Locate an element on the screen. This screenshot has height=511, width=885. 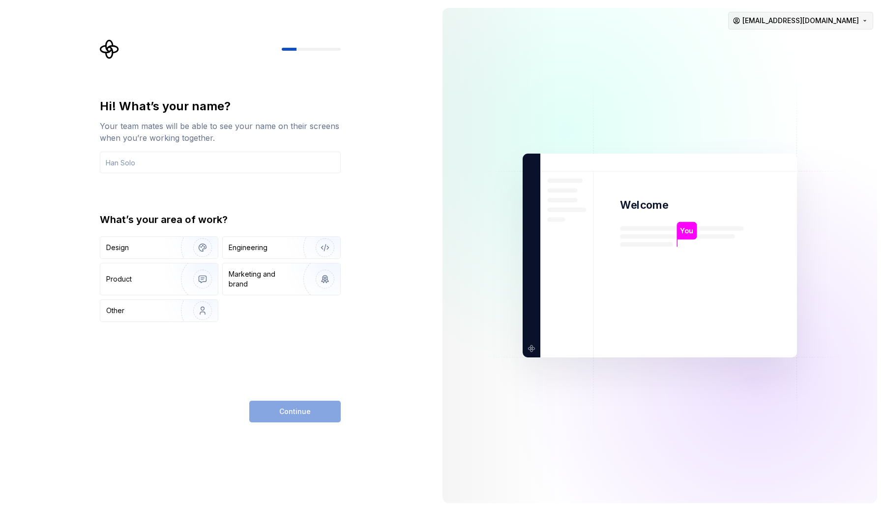
p: Welcome is located at coordinates (644, 205).